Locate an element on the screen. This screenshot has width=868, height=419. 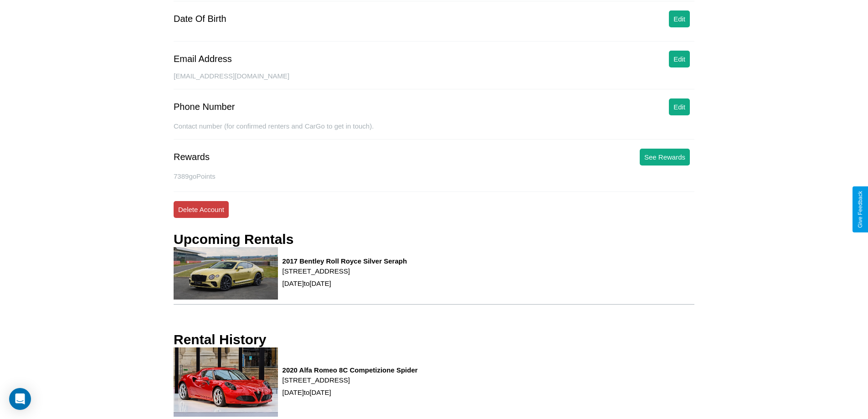
p: 7389 goPoints is located at coordinates (434, 176).